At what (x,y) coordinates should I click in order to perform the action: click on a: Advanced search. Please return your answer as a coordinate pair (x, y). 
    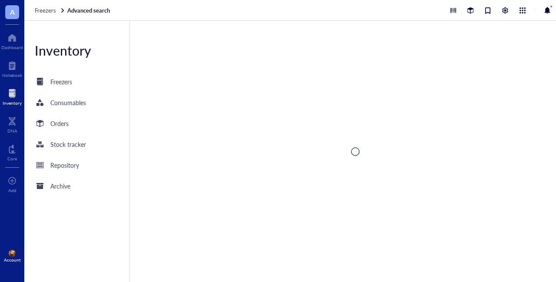
    Looking at the image, I should click on (89, 10).